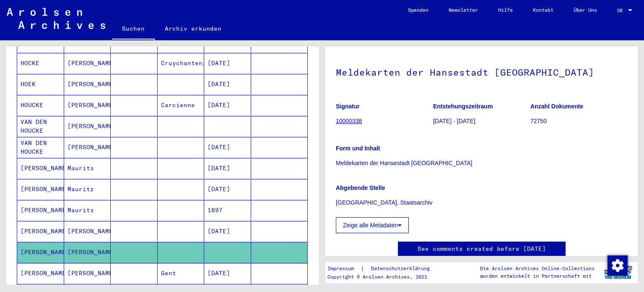 This screenshot has width=644, height=292. What do you see at coordinates (617, 265) in the screenshot?
I see `img: Zustimmung ändern` at bounding box center [617, 265].